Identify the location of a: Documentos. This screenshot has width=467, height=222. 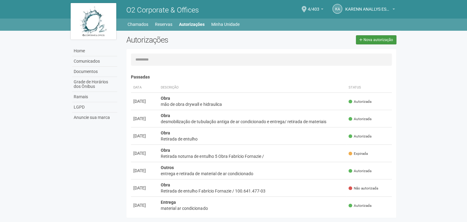
(95, 72).